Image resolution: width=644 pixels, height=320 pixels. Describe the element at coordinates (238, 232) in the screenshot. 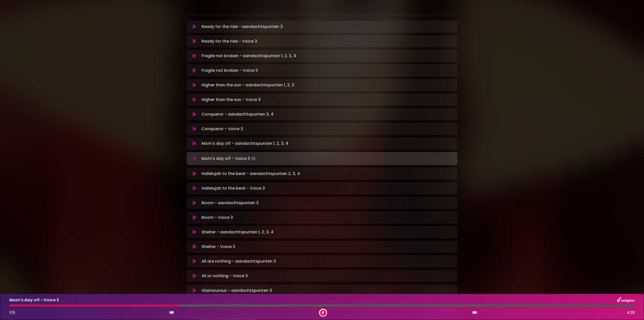

I see `p: Shelter - aandachtspunten 1, 2, 3, 4` at that location.